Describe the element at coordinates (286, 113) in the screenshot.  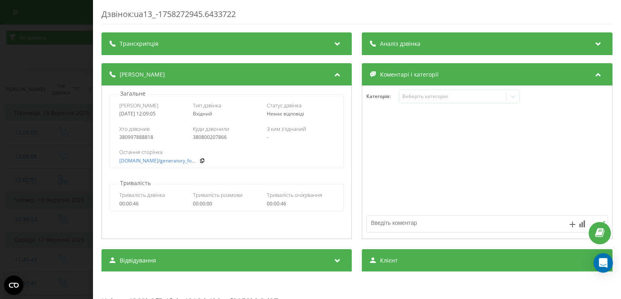
I see `span: Немає відповіді` at that location.